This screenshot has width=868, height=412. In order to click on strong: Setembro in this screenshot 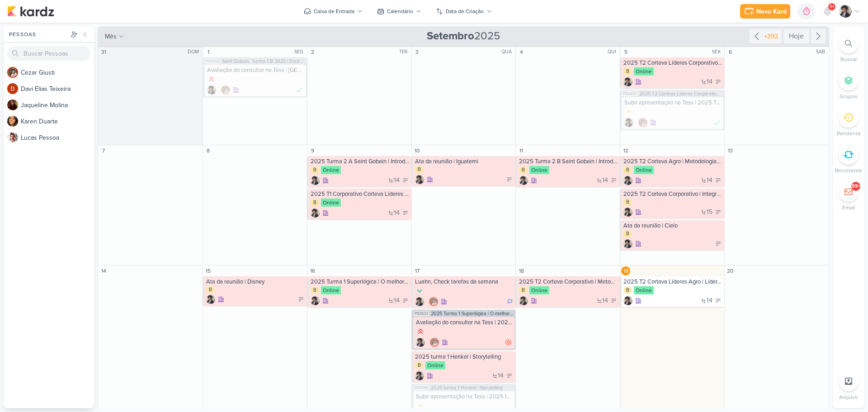, I will do `click(450, 35)`.